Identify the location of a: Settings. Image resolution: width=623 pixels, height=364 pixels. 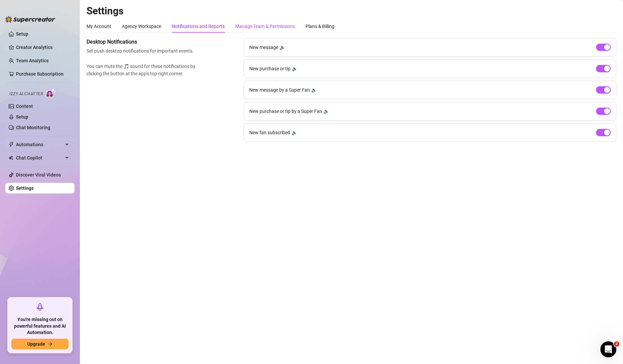
(25, 188).